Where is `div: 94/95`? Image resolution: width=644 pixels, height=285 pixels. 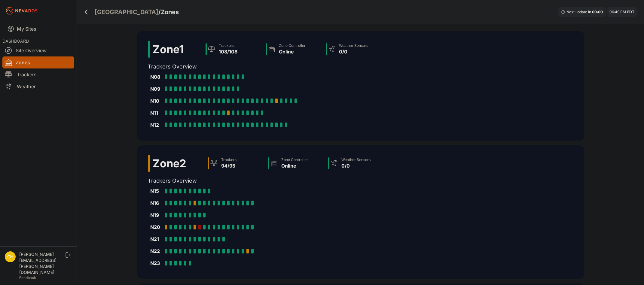
div: 94/95 is located at coordinates (229, 166).